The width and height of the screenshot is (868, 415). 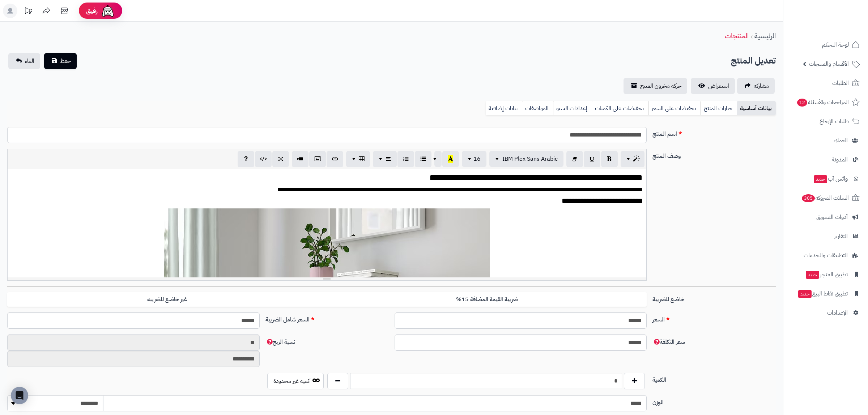 I want to click on span: الأقسام والمنتجات, so click(x=829, y=64).